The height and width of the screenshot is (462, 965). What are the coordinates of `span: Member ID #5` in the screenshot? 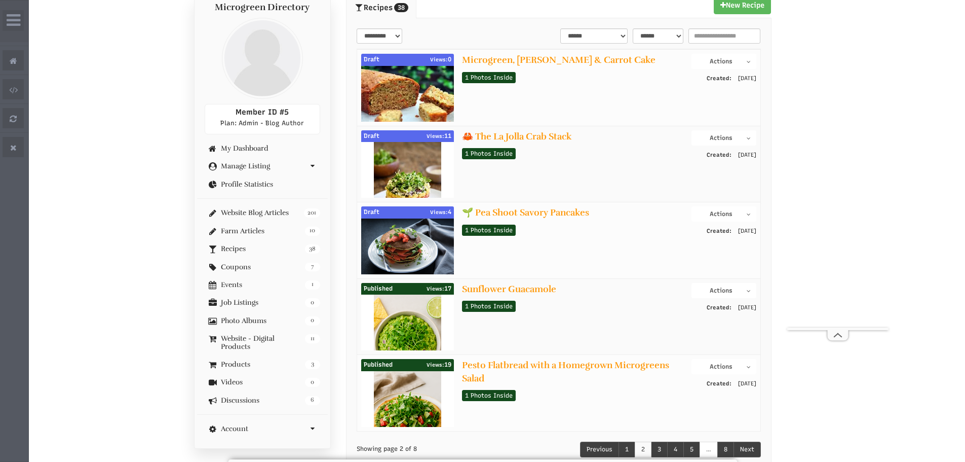 It's located at (262, 112).